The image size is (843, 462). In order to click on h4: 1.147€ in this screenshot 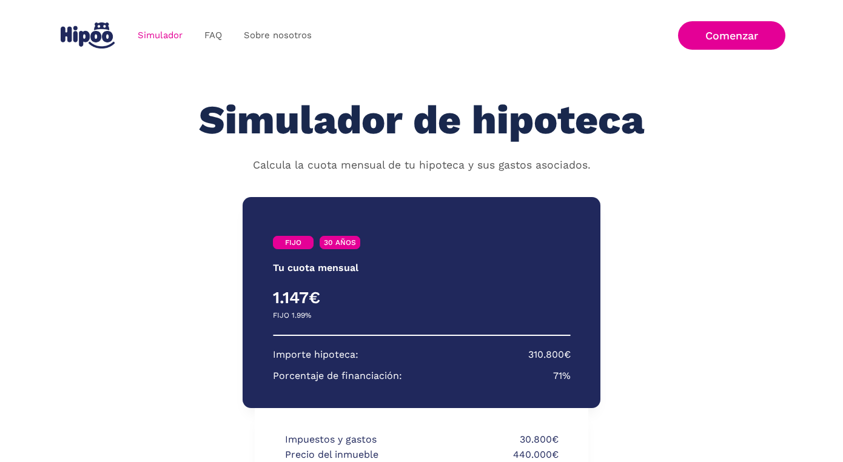, I will do `click(348, 298)`.